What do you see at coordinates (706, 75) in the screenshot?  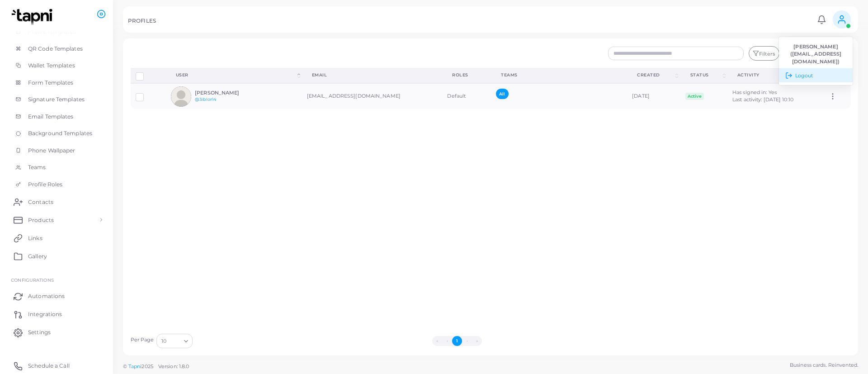 I see `div: Status` at bounding box center [706, 75].